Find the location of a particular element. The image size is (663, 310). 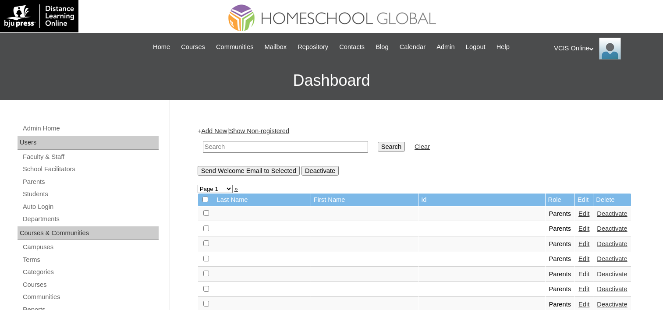

span: Blog is located at coordinates (382, 47).